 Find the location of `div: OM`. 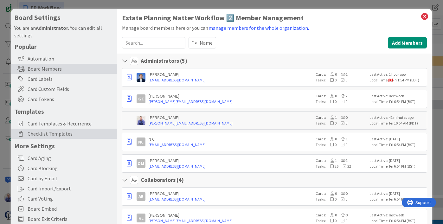

div: OM is located at coordinates (141, 163).